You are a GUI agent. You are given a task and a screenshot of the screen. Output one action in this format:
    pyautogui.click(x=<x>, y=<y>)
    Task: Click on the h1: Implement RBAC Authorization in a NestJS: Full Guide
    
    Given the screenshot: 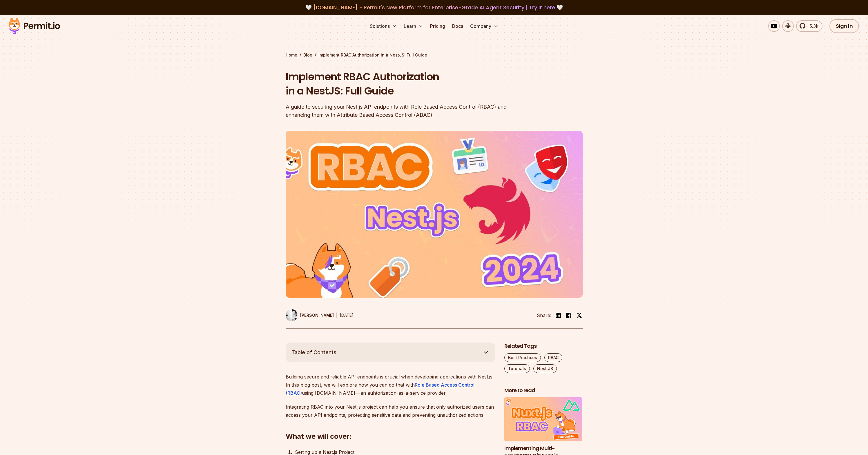 What is the action you would take?
    pyautogui.click(x=397, y=84)
    